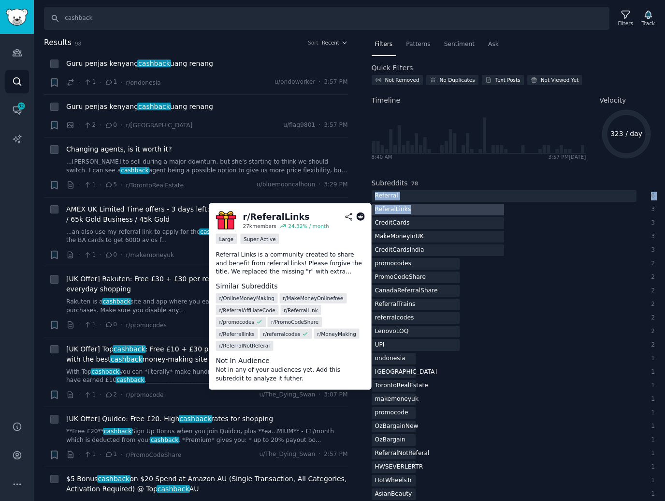  Describe the element at coordinates (237, 333) in the screenshot. I see `span: r/ Referrallinks` at that location.